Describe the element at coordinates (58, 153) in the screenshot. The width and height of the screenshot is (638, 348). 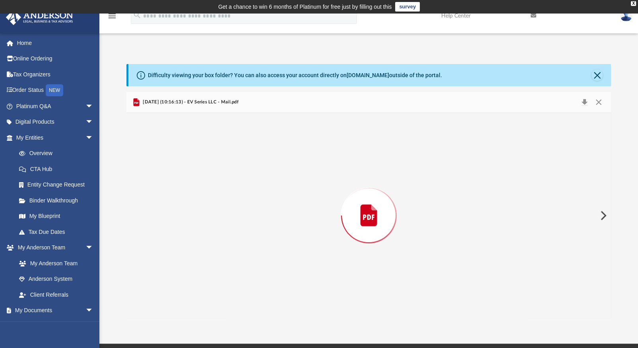
I see `a: Overview` at that location.